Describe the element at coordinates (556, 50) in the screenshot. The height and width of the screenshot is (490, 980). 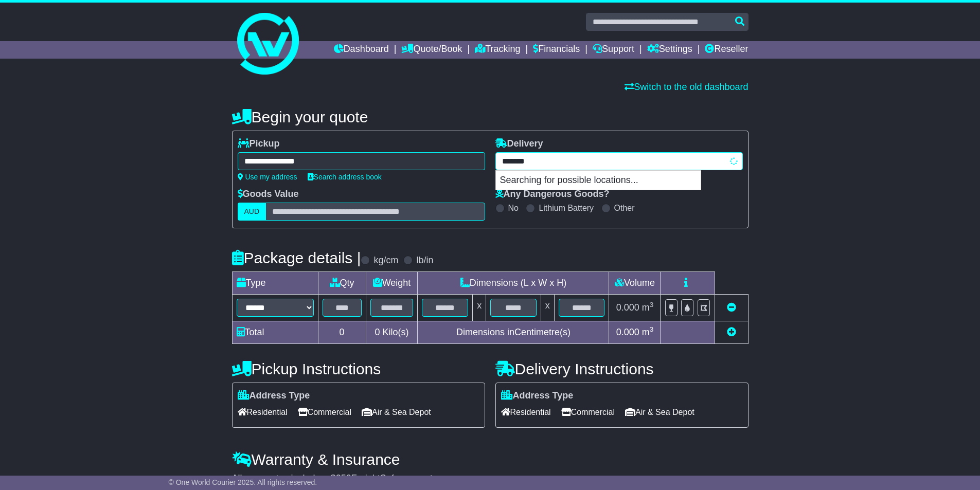
I see `a: Financials` at that location.